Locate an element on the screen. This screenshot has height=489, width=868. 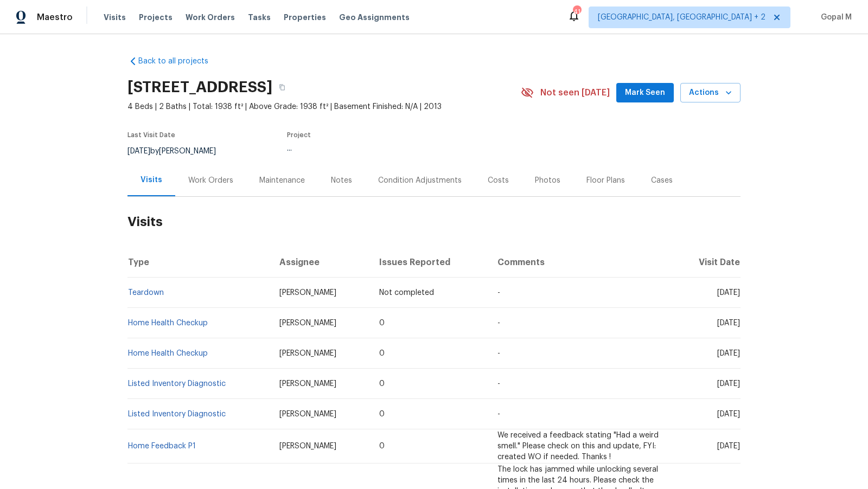
span: Mark Seen is located at coordinates (645, 93).